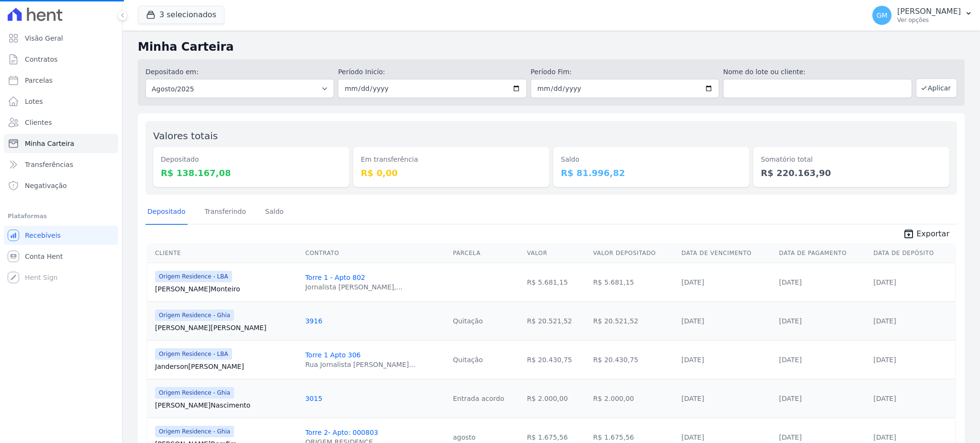 This screenshot has width=980, height=443. What do you see at coordinates (375, 253) in the screenshot?
I see `th: Contrato` at bounding box center [375, 253].